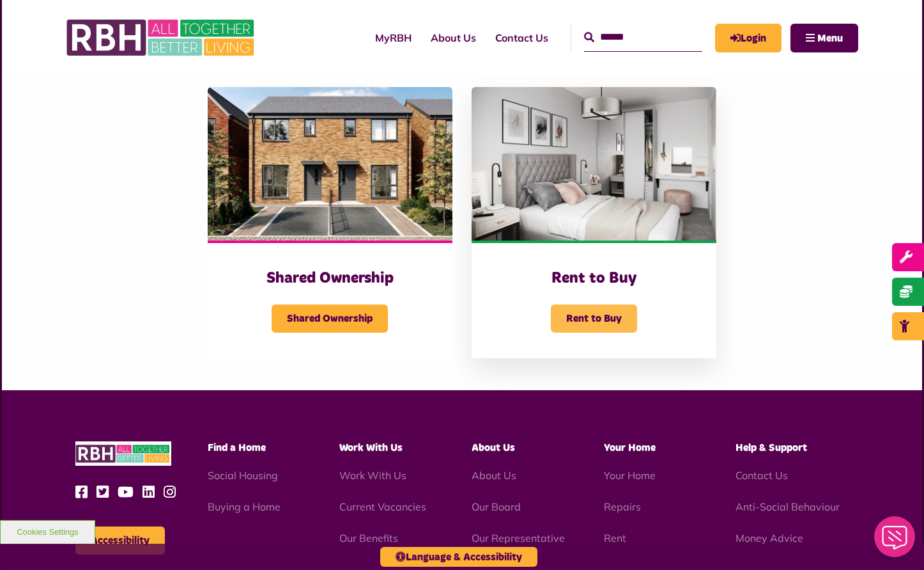 This screenshot has width=924, height=570. I want to click on a: Our Benefits, so click(369, 538).